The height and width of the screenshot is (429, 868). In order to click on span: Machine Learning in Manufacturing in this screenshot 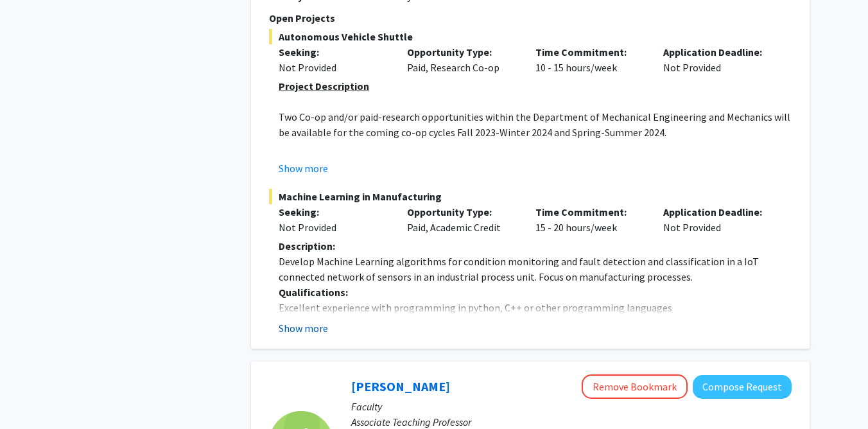, I will do `click(530, 196)`.